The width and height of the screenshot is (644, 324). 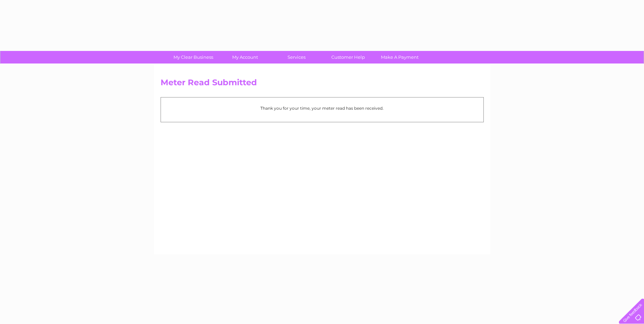 What do you see at coordinates (245, 57) in the screenshot?
I see `a: My Account` at bounding box center [245, 57].